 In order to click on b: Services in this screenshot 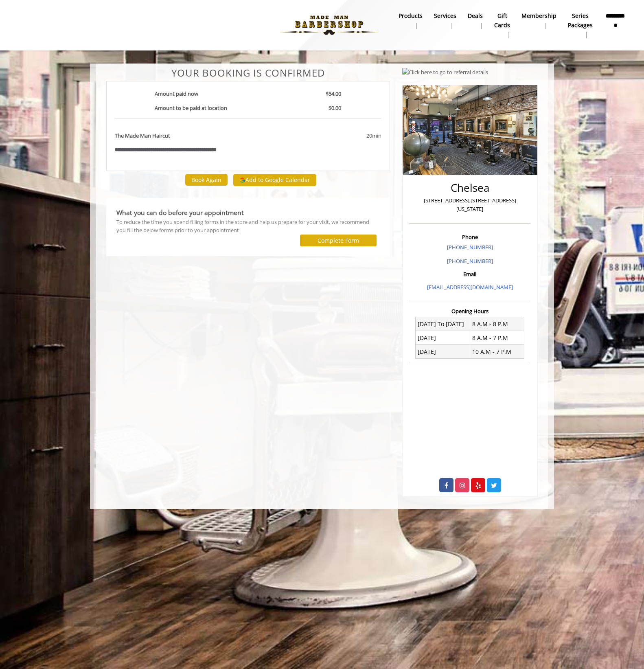, I will do `click(445, 16)`.